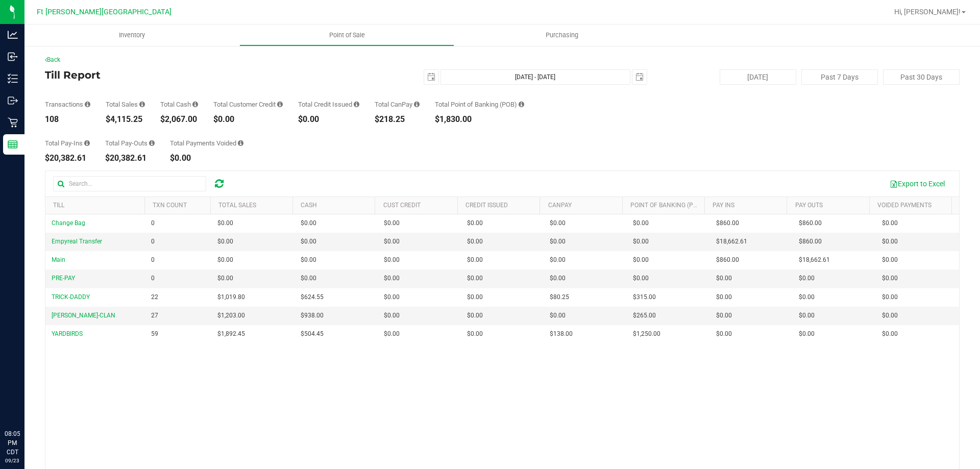 This screenshot has width=980, height=469. I want to click on span: Change Bag, so click(68, 223).